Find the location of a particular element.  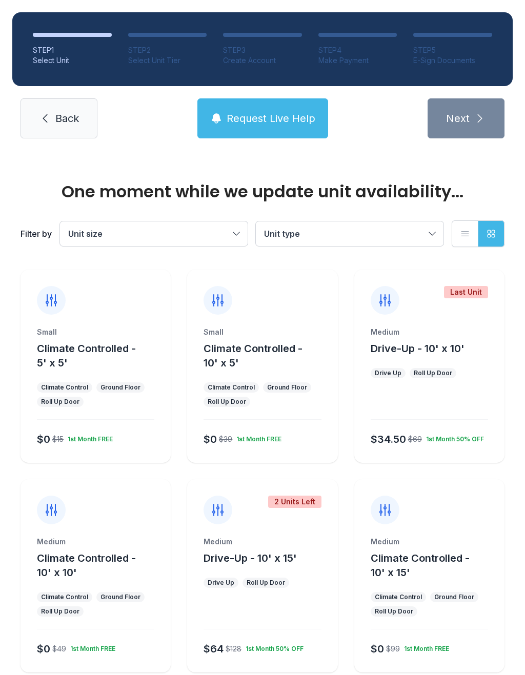

span: Request Live Help is located at coordinates (271, 118).